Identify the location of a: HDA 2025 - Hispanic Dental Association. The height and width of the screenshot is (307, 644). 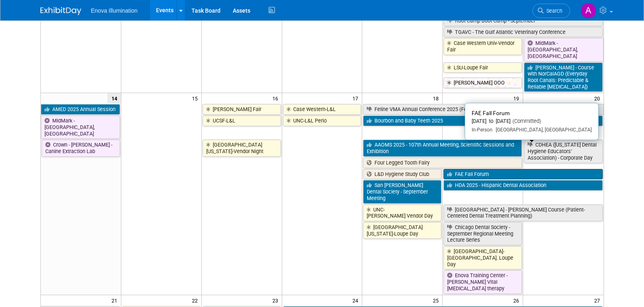
(523, 185).